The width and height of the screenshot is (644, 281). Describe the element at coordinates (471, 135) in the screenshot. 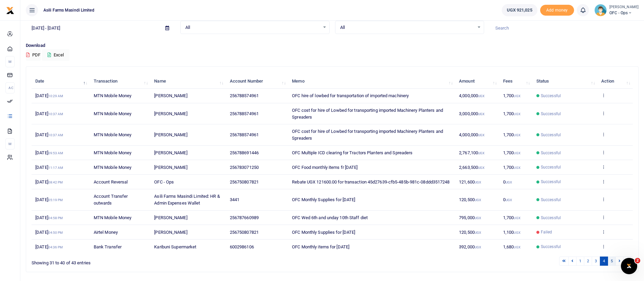

I see `span: 4,000,000` at that location.